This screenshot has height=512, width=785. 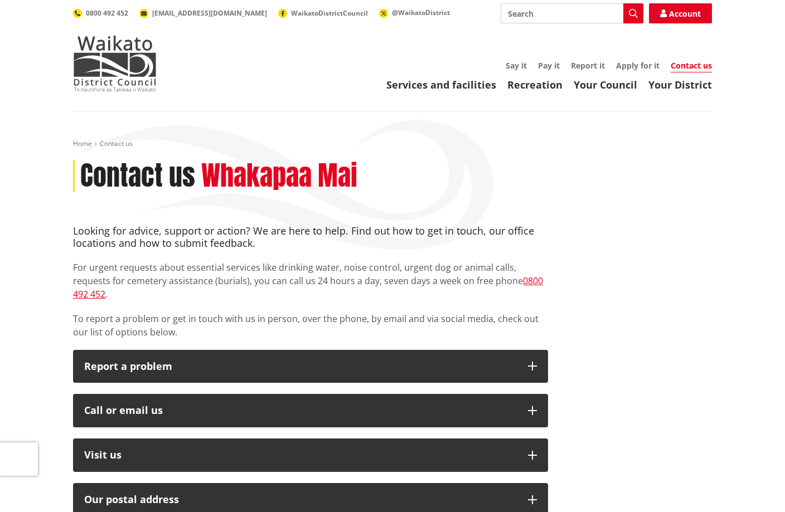 What do you see at coordinates (516, 65) in the screenshot?
I see `a: Say it` at bounding box center [516, 65].